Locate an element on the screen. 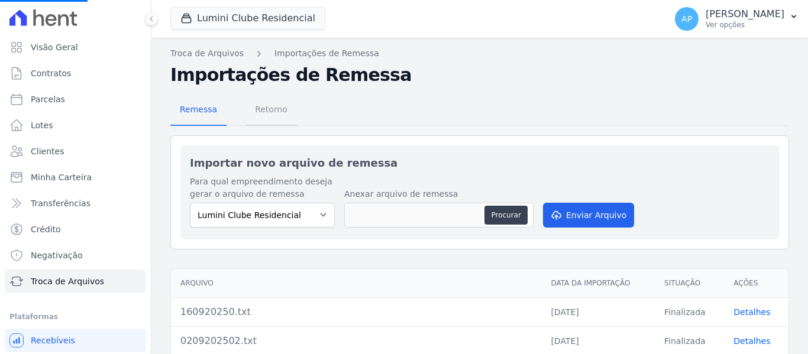 This screenshot has height=354, width=808. div: 0209202502.txt is located at coordinates (356, 341).